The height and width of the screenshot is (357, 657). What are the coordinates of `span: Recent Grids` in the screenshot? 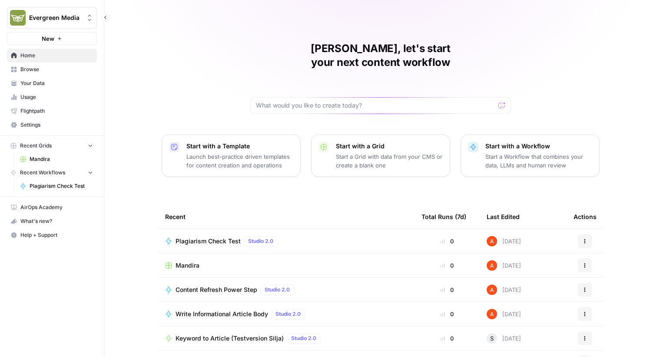 It's located at (36, 146).